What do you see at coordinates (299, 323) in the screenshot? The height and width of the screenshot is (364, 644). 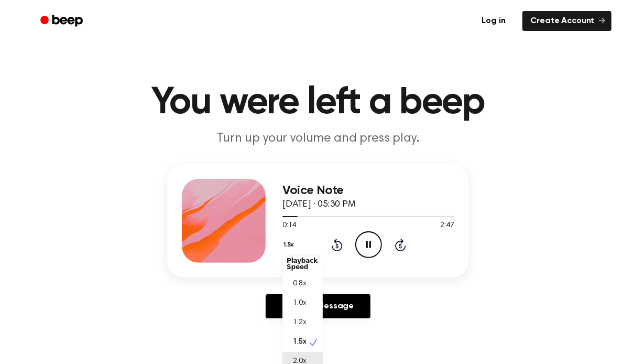 I see `span: 1.2x` at bounding box center [299, 323].